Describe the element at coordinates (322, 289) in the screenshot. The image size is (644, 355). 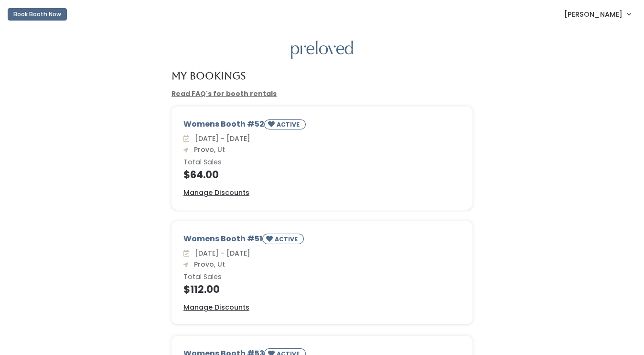
I see `h4: $112.00` at that location.